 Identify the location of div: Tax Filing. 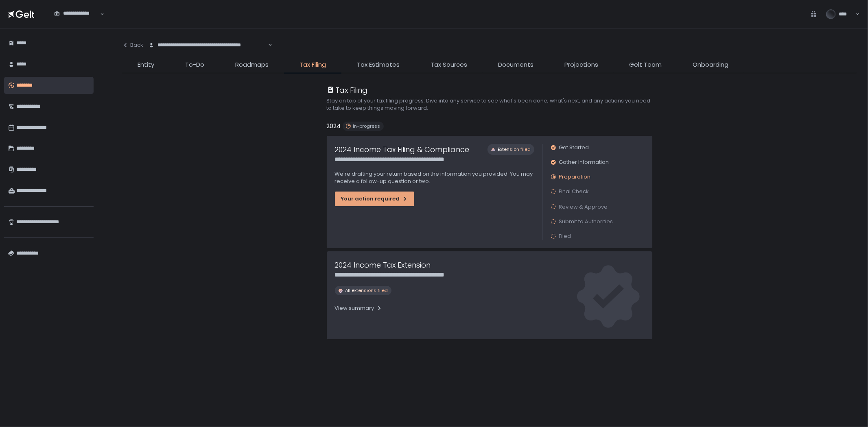
(347, 90).